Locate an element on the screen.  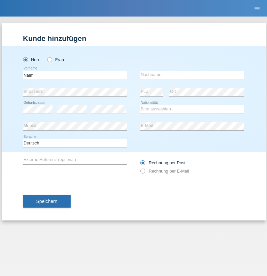
input: Rechnung per E-Mail is located at coordinates (142, 172).